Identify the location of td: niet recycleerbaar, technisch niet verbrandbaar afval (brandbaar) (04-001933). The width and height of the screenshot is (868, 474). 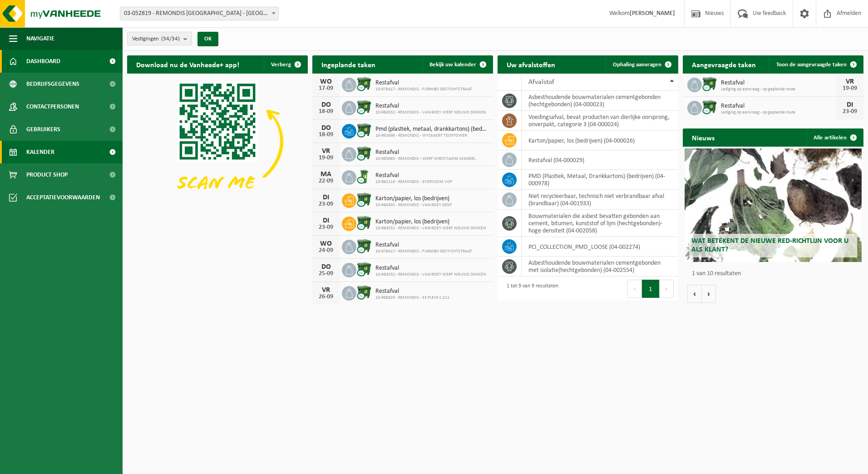
(600, 200).